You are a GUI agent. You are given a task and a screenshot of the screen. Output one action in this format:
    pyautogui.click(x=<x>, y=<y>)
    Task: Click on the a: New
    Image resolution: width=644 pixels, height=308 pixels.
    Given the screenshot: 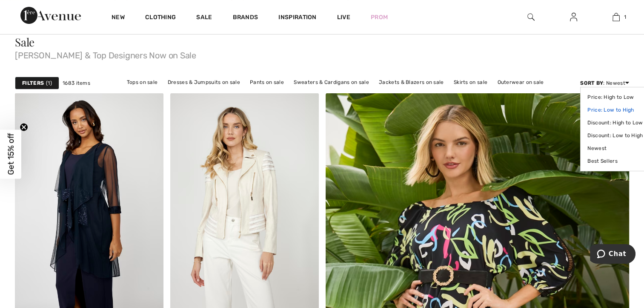 What is the action you would take?
    pyautogui.click(x=118, y=18)
    